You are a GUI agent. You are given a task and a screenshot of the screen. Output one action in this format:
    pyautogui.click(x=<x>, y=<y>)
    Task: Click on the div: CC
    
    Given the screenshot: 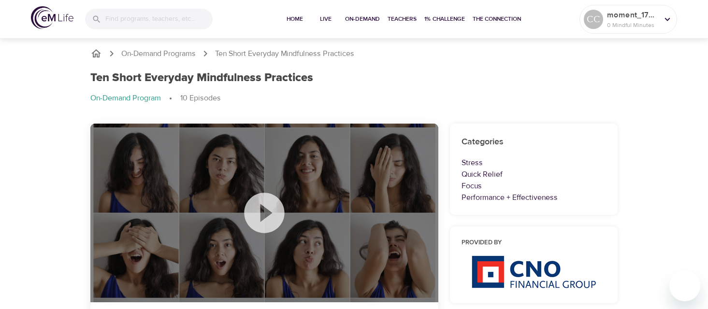 What is the action you would take?
    pyautogui.click(x=593, y=19)
    